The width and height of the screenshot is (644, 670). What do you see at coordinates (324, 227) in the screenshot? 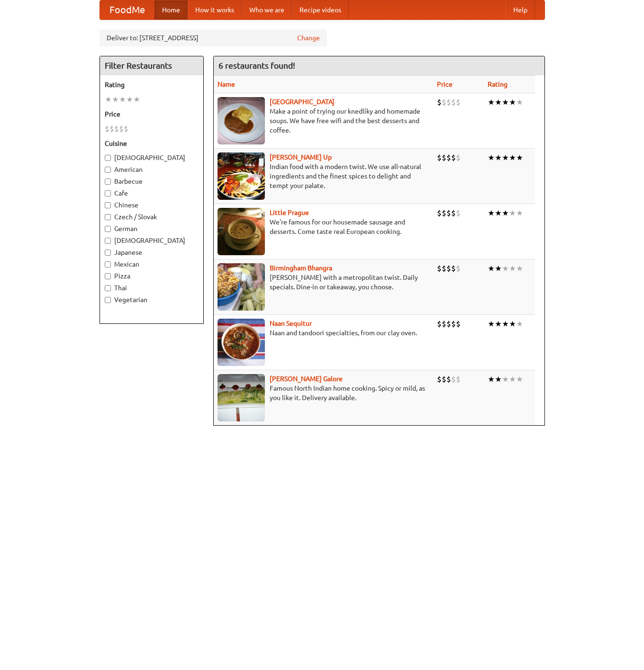
I see `p: We're famous for our housemade sausage and desserts. Come taste real European cooking.` at bounding box center [324, 227].